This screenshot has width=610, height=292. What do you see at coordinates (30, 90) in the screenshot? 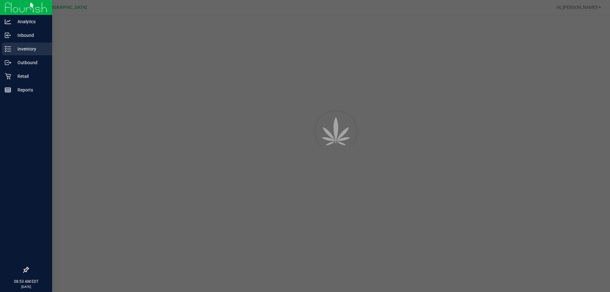
I see `p: Reports` at bounding box center [30, 90].